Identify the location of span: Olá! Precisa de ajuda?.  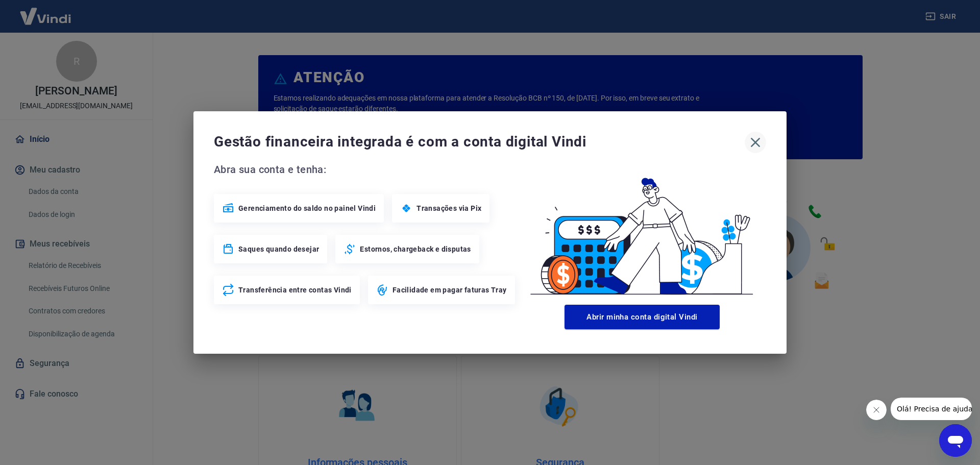
(46, 11).